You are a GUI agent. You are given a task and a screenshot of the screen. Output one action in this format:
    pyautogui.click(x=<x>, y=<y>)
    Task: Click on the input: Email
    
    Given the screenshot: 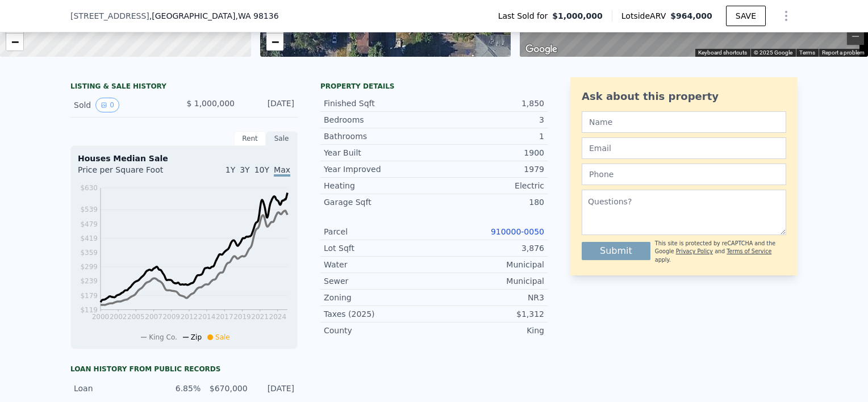 What is the action you would take?
    pyautogui.click(x=684, y=149)
    